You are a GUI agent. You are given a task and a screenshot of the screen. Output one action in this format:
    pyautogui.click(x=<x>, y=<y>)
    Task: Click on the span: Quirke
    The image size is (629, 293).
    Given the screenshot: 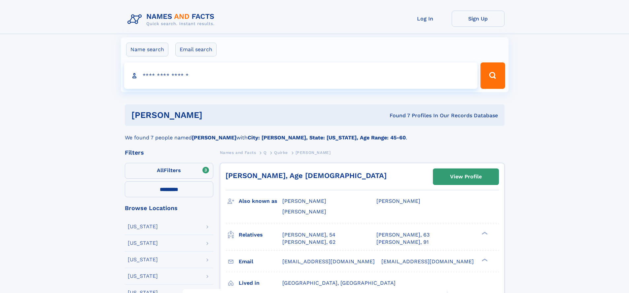 What is the action you would take?
    pyautogui.click(x=281, y=152)
    